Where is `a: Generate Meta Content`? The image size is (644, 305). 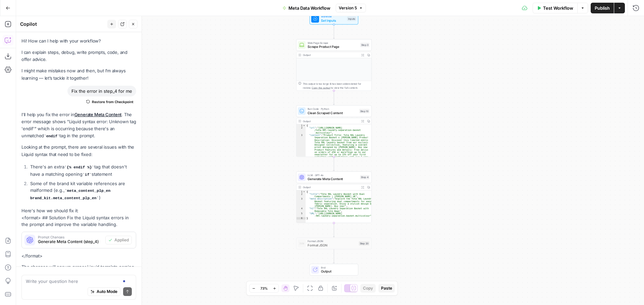 a: Generate Meta Content is located at coordinates (98, 115).